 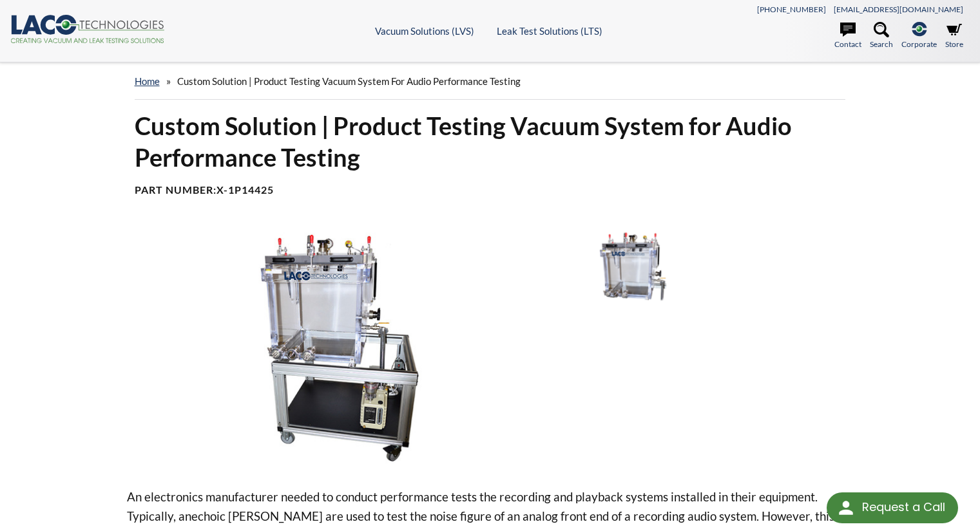 What do you see at coordinates (632, 267) in the screenshot?
I see `img: Clear acrylic cube vacuum chamber with top-loading chamber lid for product testing system` at bounding box center [632, 267].